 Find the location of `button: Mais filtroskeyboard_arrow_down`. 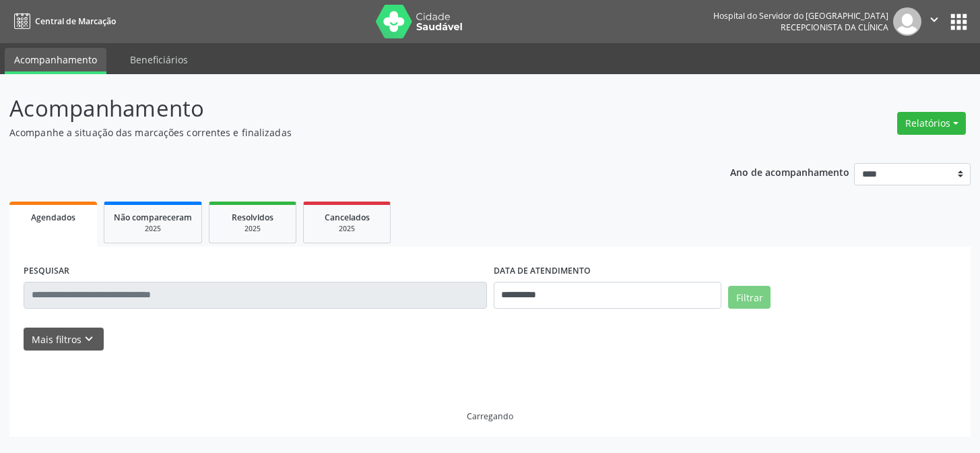

button: Mais filtroskeyboard_arrow_down is located at coordinates (63, 339).